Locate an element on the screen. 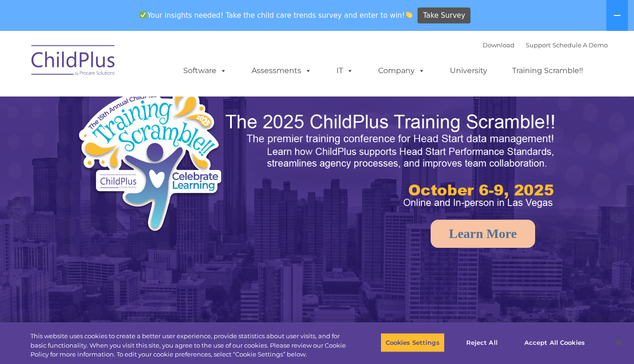 Image resolution: width=634 pixels, height=364 pixels. a: Schedule A Demo is located at coordinates (580, 45).